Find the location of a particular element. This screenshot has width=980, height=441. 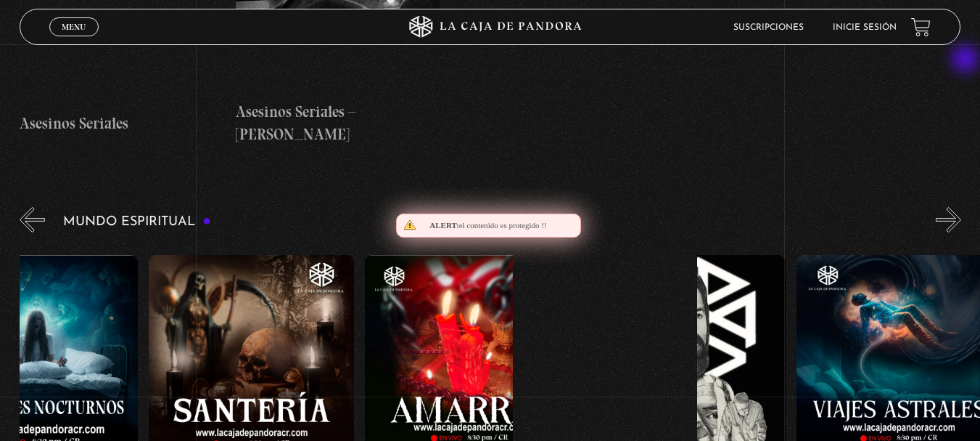

h4: Asesinos Seriales is located at coordinates (122, 123).